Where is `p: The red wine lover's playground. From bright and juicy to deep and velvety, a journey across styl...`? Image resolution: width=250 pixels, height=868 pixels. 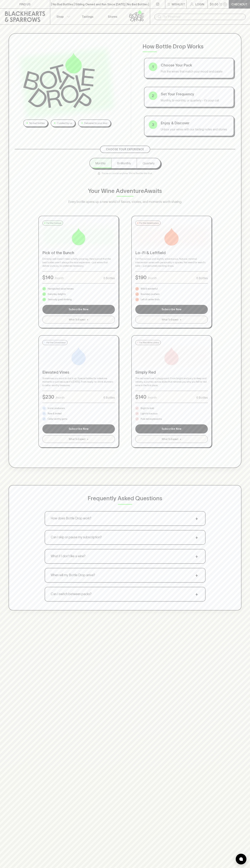
p: The red wine lover's playground. From bright and juicy to deep and velvety, a journey across styl... is located at coordinates (172, 382).